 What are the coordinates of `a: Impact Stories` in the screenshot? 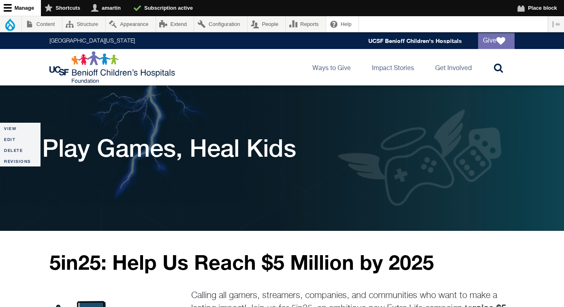 It's located at (393, 67).